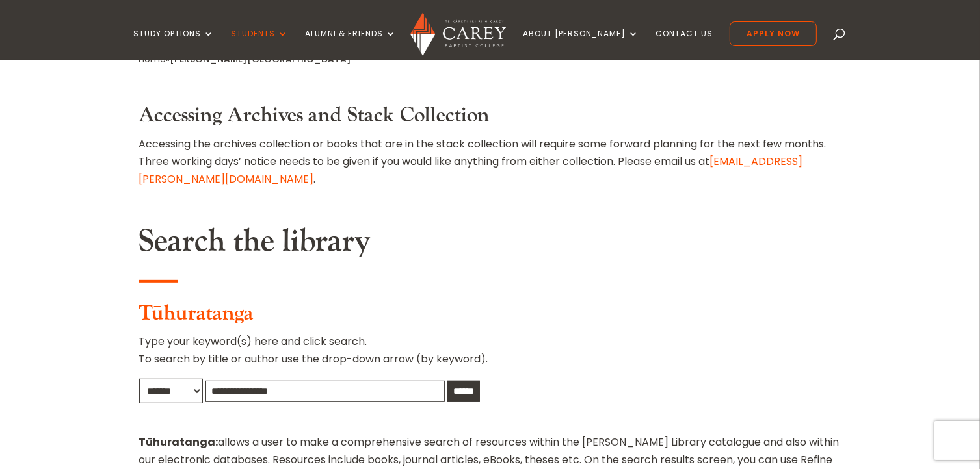  What do you see at coordinates (350, 44) in the screenshot?
I see `a: Alumni & Friends` at bounding box center [350, 44].